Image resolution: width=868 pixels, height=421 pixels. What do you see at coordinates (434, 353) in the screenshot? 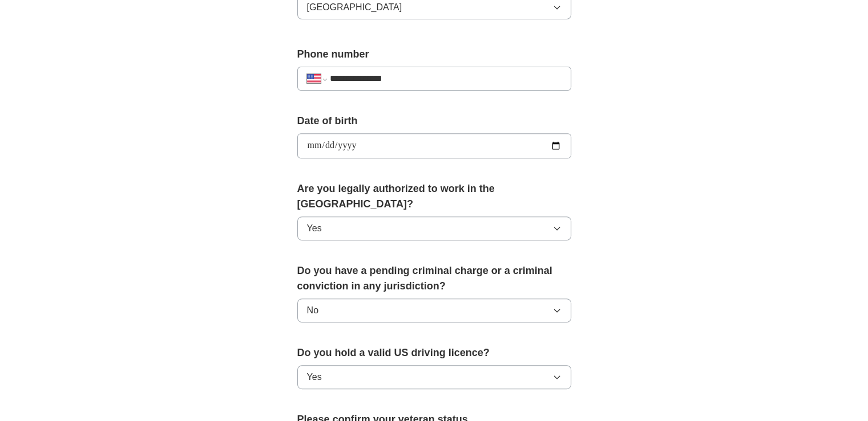
I see `label: Do you hold a valid US driving licence?` at bounding box center [434, 353].